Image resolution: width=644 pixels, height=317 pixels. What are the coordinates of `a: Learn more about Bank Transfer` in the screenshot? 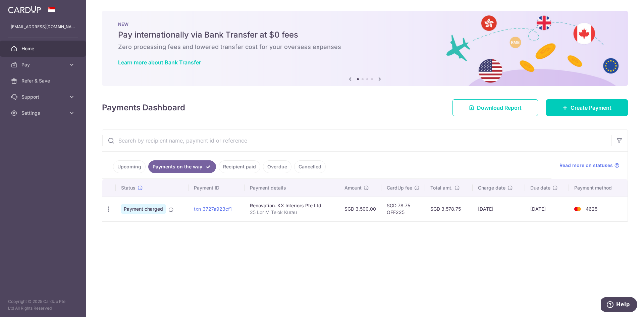 It's located at (160, 62).